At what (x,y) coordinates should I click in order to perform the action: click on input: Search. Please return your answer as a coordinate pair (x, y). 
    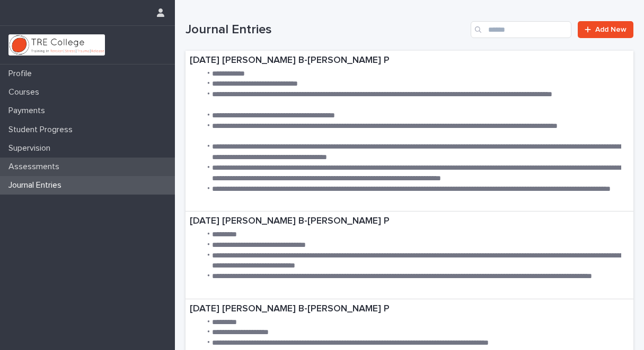
    Looking at the image, I should click on (521, 30).